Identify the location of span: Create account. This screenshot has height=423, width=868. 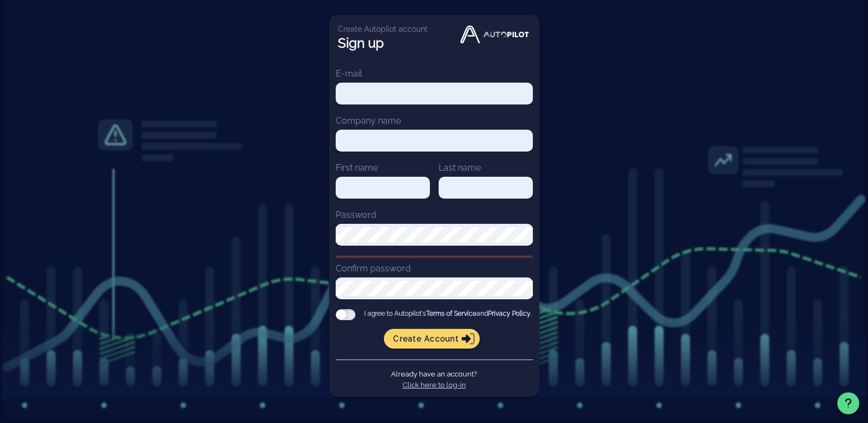
(431, 339).